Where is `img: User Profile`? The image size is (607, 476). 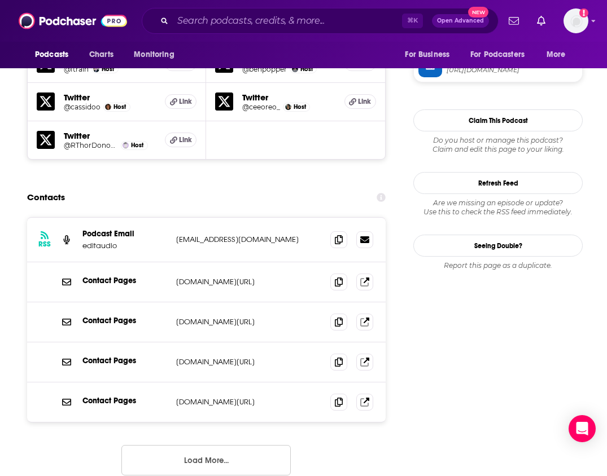 img: User Profile is located at coordinates (576, 21).